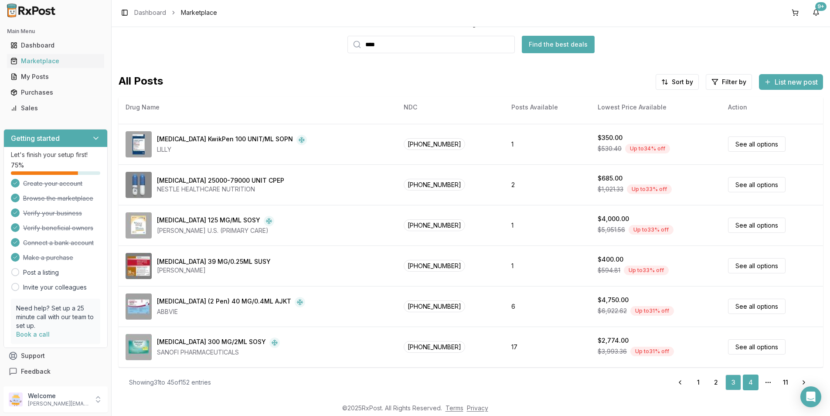 The width and height of the screenshot is (830, 416). What do you see at coordinates (55, 92) in the screenshot?
I see `a: Purchases` at bounding box center [55, 92].